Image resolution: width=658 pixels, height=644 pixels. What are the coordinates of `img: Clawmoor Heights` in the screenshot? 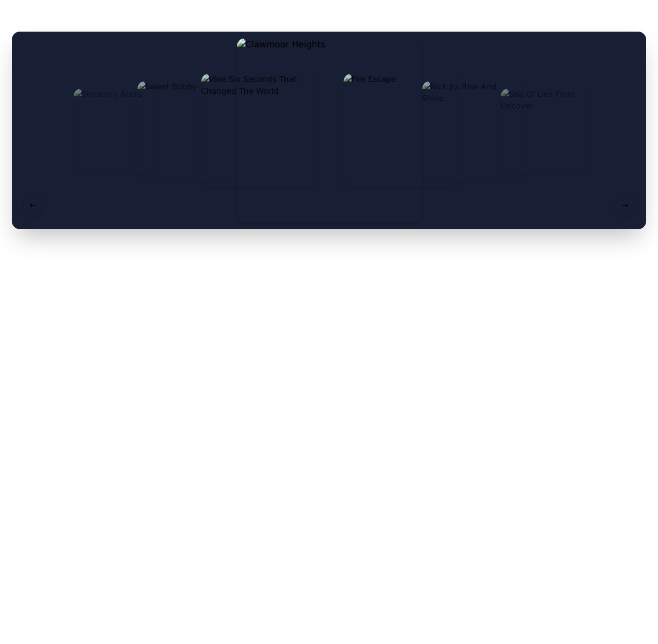 It's located at (329, 130).